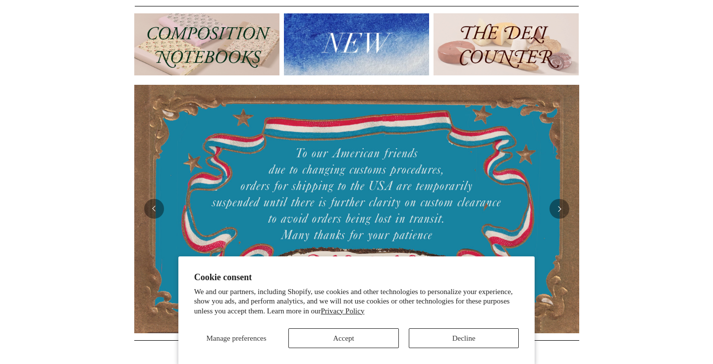  What do you see at coordinates (357, 277) in the screenshot?
I see `h2: Cookie consent` at bounding box center [357, 277].